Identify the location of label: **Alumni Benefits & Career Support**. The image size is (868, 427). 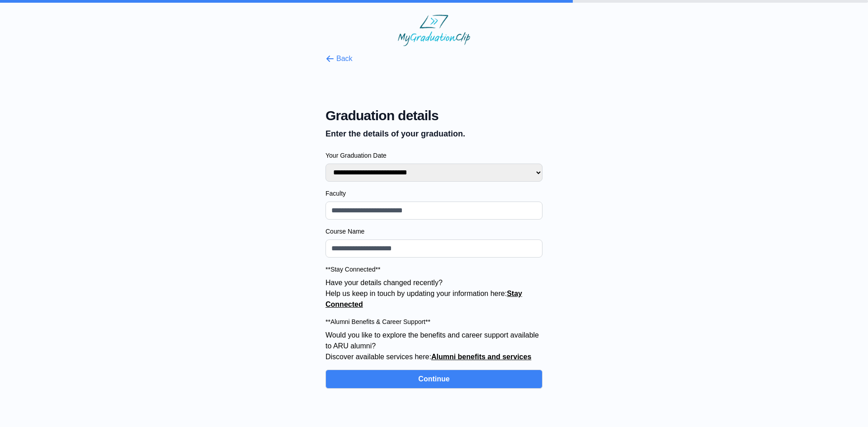
(434, 322).